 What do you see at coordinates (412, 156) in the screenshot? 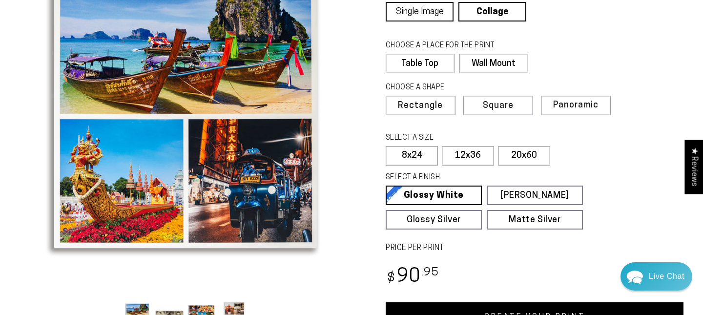
I see `label: 8x24` at bounding box center [412, 156].